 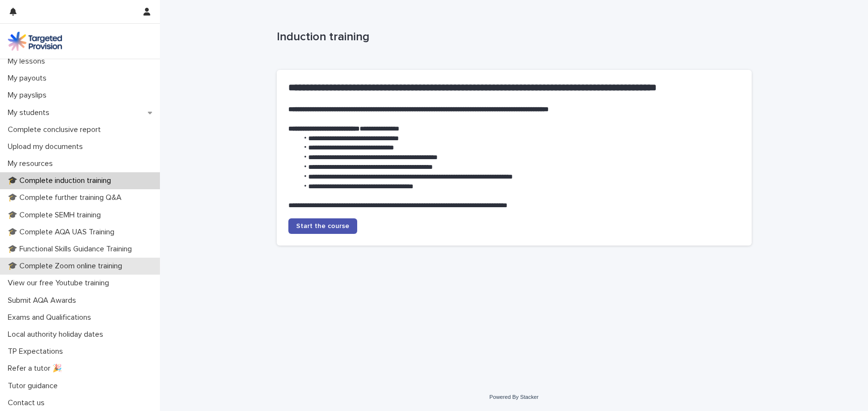 What do you see at coordinates (47, 146) in the screenshot?
I see `p: Upload my documents` at bounding box center [47, 146].